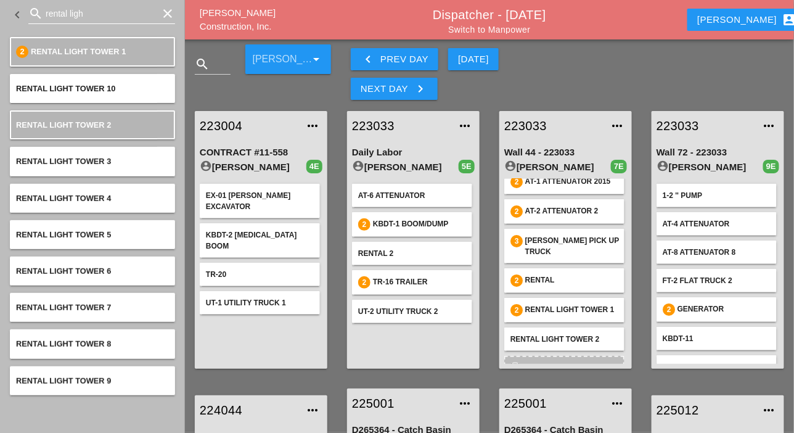 This screenshot has width=794, height=433. I want to click on div: KBDT-11, so click(717, 339).